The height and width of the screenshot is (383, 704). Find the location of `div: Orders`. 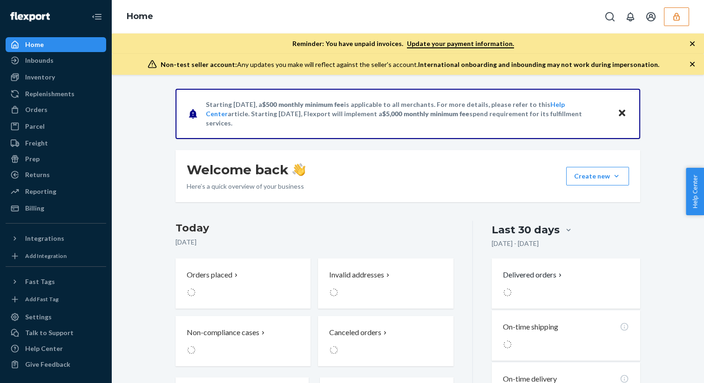

div: Orders is located at coordinates (36, 110).